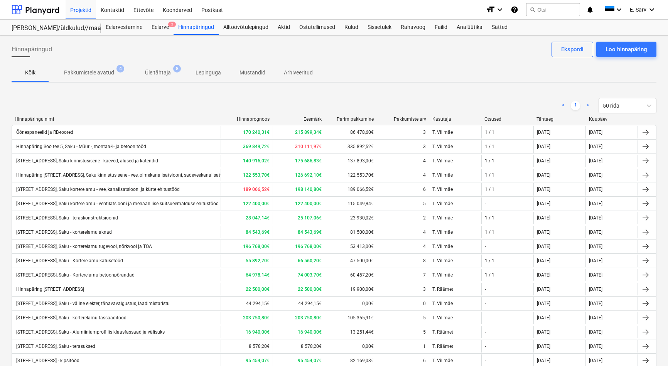  Describe the element at coordinates (310, 232) in the screenshot. I see `b: 84 543,69€` at that location.